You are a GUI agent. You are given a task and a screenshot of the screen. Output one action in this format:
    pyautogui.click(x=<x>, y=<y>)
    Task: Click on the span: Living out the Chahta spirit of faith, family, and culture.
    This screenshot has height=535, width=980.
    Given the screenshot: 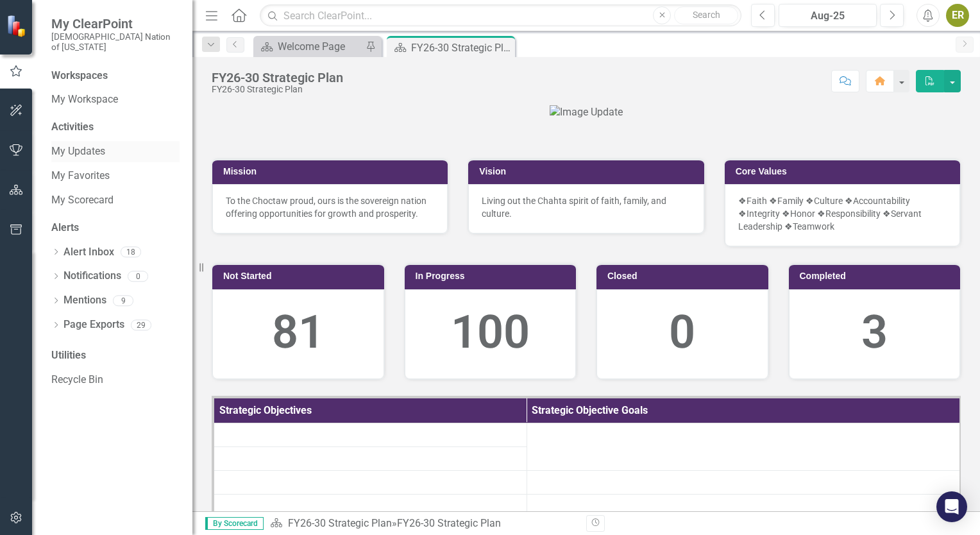 What is the action you would take?
    pyautogui.click(x=574, y=208)
    